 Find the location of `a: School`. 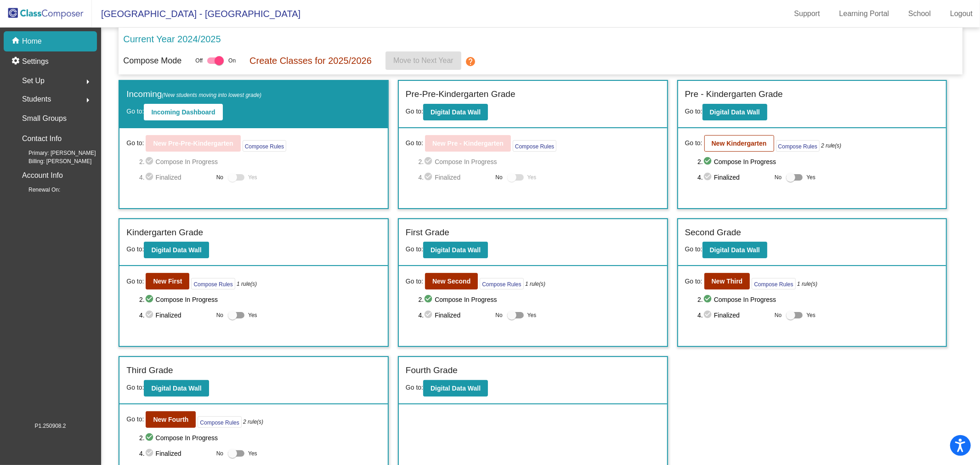

a: School is located at coordinates (920, 14).